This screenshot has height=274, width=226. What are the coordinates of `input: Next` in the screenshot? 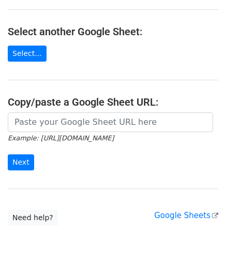 It's located at (21, 162).